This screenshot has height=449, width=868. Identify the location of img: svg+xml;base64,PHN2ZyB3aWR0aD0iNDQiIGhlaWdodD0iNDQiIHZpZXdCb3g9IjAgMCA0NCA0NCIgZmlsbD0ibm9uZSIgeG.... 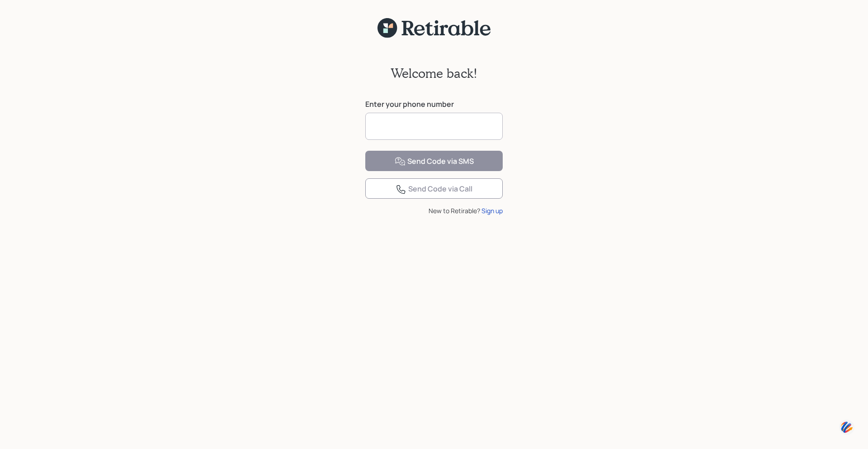
(847, 427).